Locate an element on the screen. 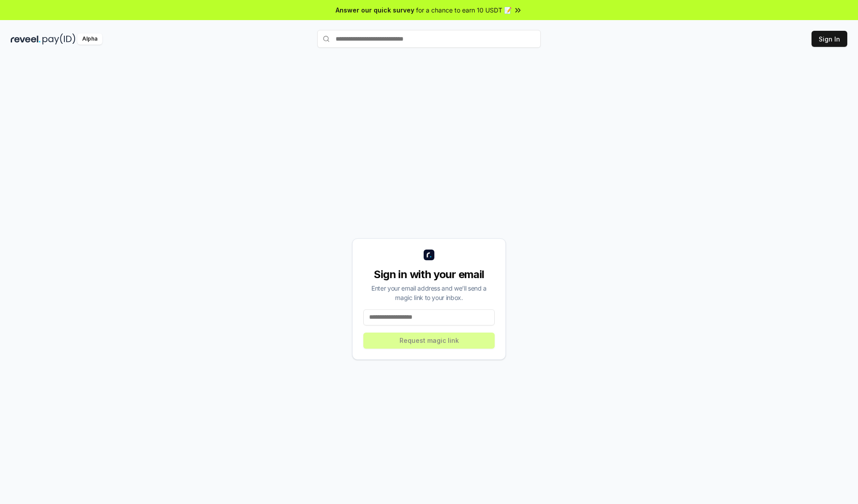 This screenshot has height=504, width=858. img: pay_id is located at coordinates (59, 39).